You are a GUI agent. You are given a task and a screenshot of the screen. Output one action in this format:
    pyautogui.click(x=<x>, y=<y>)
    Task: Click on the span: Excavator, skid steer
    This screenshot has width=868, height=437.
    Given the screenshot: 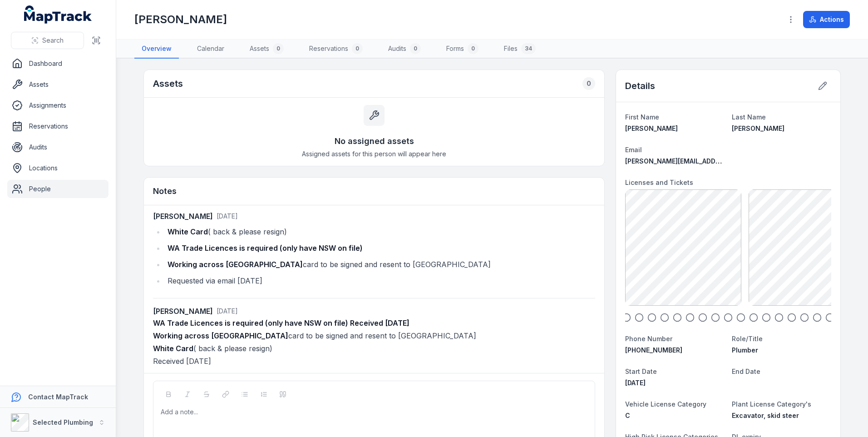 What is the action you would take?
    pyautogui.click(x=766, y=415)
    